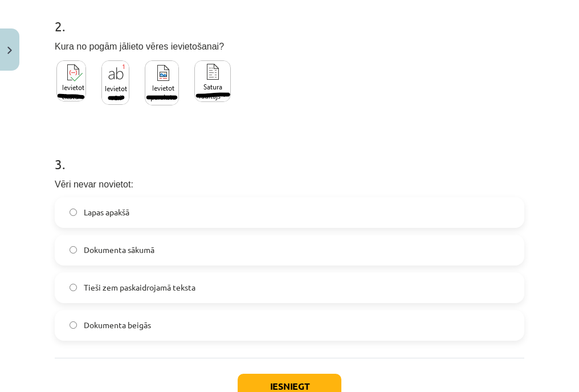 Image resolution: width=579 pixels, height=392 pixels. Describe the element at coordinates (73, 250) in the screenshot. I see `input: Dokumenta sākumā` at that location.